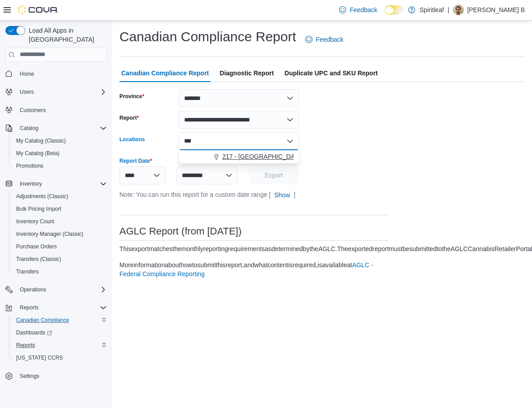 The width and height of the screenshot is (532, 408). What do you see at coordinates (29, 376) in the screenshot?
I see `a: Settings` at bounding box center [29, 376].